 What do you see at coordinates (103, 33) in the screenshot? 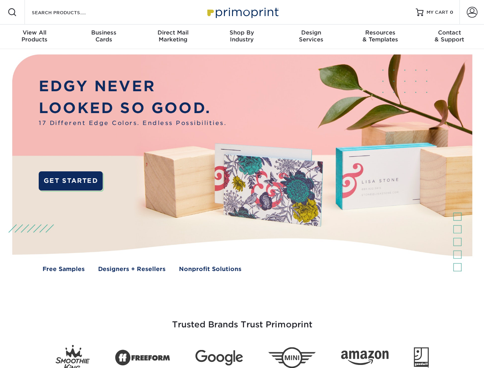
I see `span: Business` at bounding box center [103, 33].